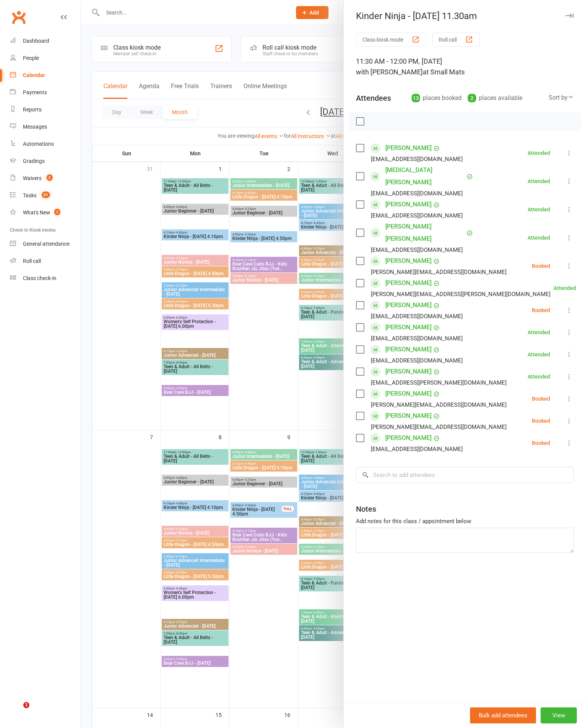 The height and width of the screenshot is (728, 586). Describe the element at coordinates (32, 109) in the screenshot. I see `div: Reports` at that location.